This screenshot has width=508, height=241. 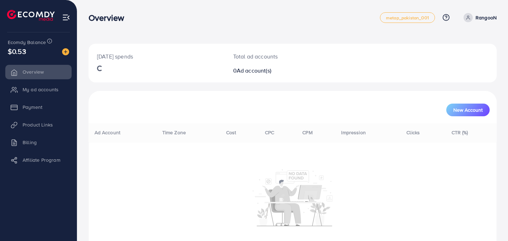 I want to click on img: logo, so click(x=31, y=15).